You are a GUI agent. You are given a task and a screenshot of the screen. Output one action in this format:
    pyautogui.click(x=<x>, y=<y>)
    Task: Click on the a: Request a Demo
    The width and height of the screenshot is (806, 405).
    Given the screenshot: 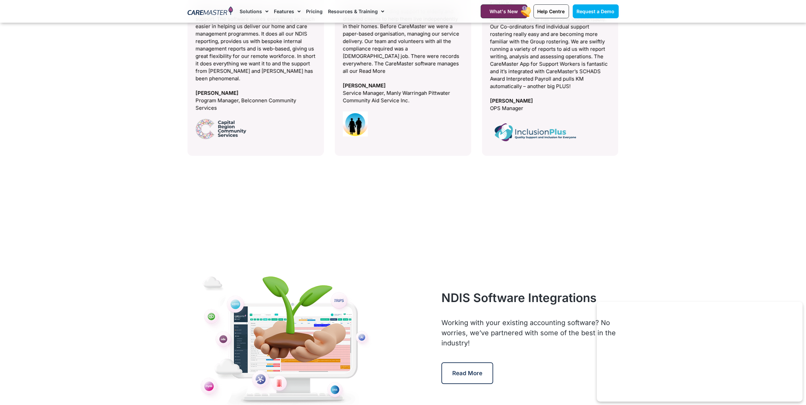 What is the action you would take?
    pyautogui.click(x=596, y=11)
    